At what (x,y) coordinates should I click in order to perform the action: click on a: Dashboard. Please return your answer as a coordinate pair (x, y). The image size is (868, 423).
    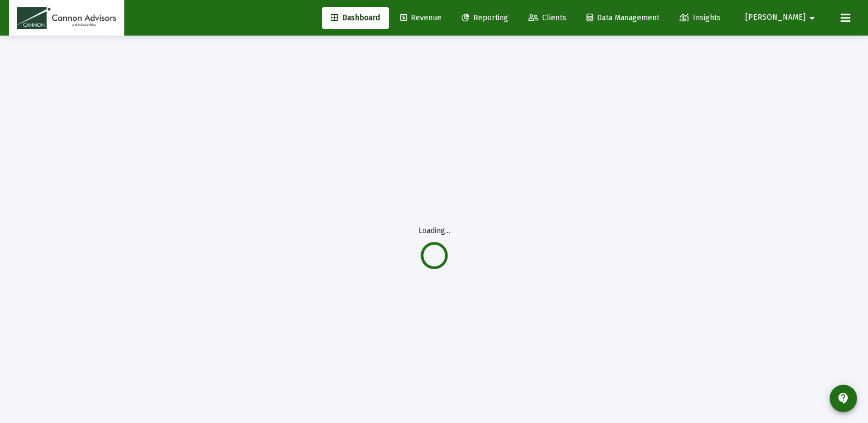
    Looking at the image, I should click on (355, 18).